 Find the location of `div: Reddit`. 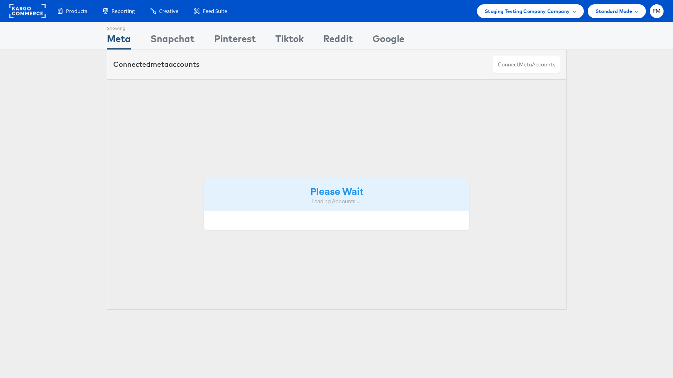

div: Reddit is located at coordinates (338, 40).